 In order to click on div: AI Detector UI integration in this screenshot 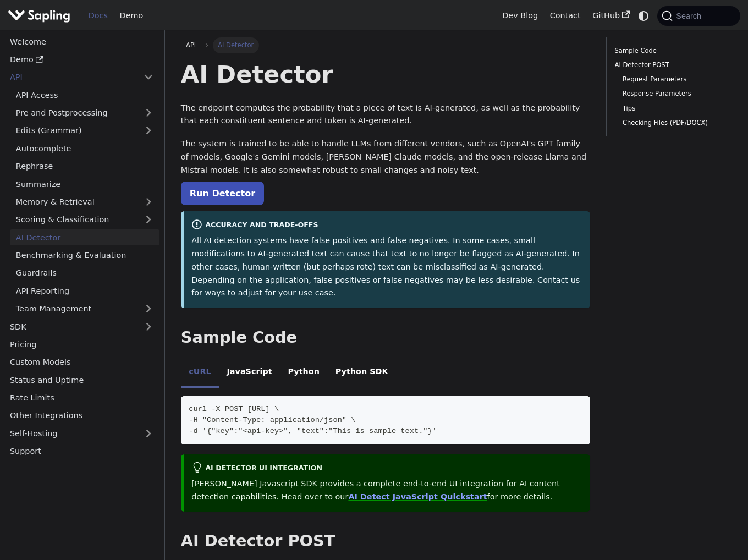, I will do `click(387, 468)`.